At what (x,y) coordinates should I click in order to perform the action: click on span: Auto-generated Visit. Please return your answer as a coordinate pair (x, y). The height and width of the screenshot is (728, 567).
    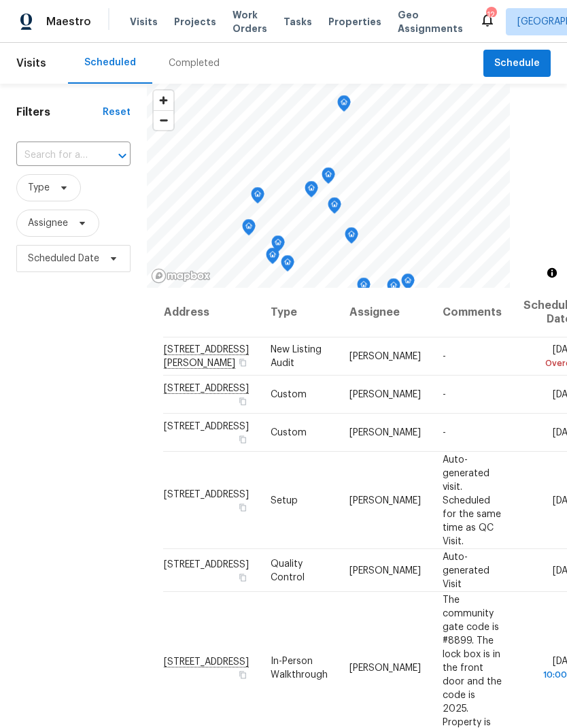
    Looking at the image, I should click on (466, 570).